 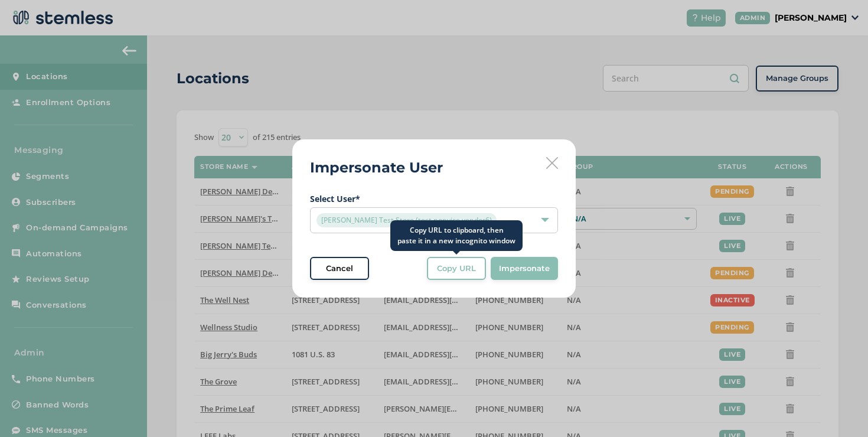 I want to click on button: Copy URL, so click(x=457, y=268).